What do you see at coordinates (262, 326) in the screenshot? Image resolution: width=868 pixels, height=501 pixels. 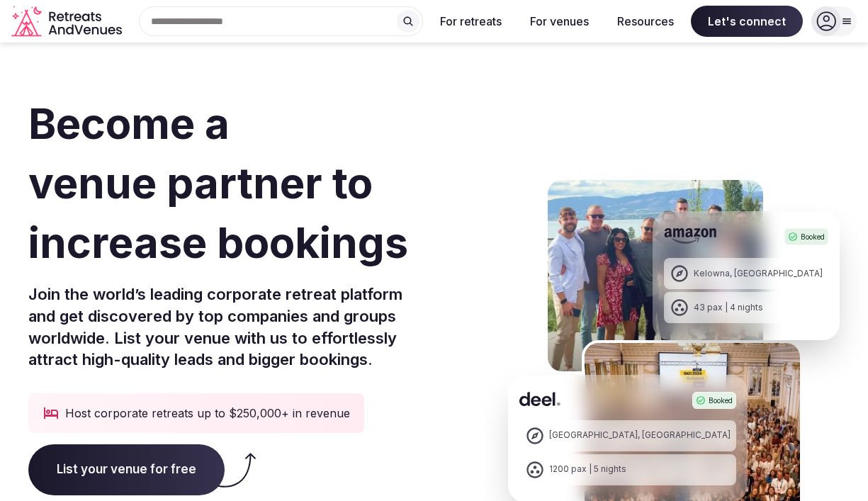 I see `p: Join the world’s leading corporate retreat platform and get discovered by top companies and group...` at bounding box center [262, 326].